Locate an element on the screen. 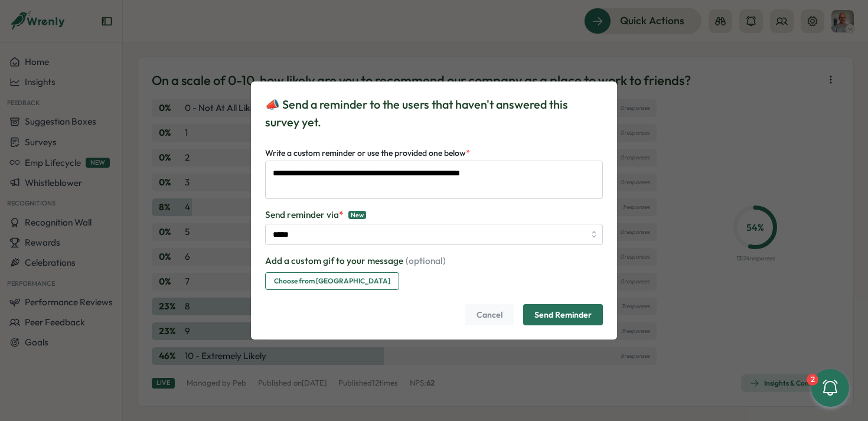 The width and height of the screenshot is (868, 421). div: 2 is located at coordinates (812, 380).